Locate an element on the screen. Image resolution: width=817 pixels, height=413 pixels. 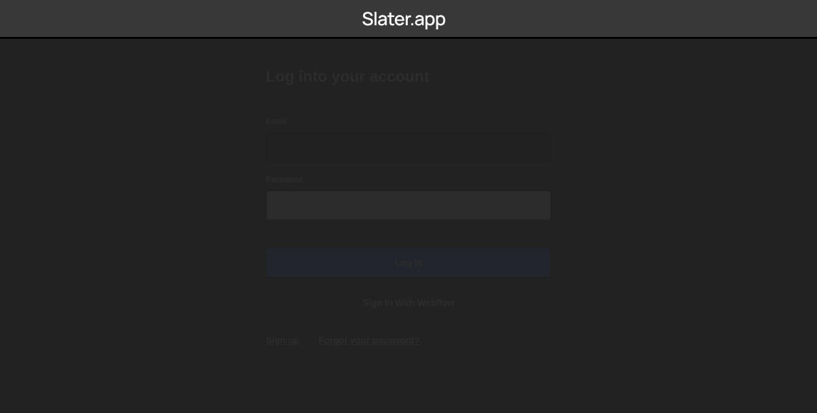
h2: Log into your account is located at coordinates (408, 76).